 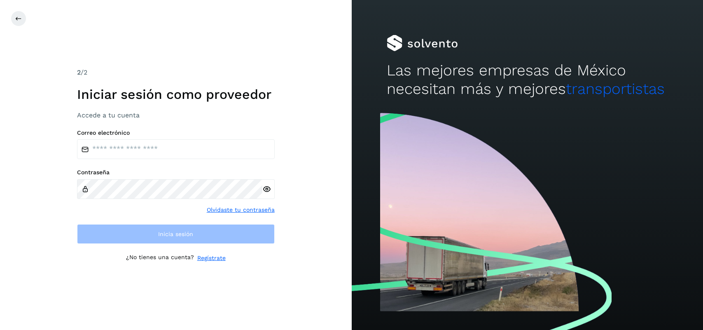 I want to click on a: Regístrate, so click(x=211, y=258).